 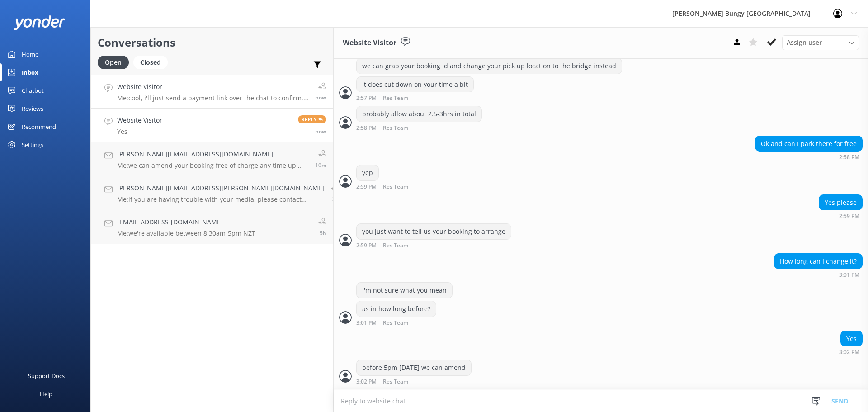 I want to click on p: Yes, so click(x=139, y=132).